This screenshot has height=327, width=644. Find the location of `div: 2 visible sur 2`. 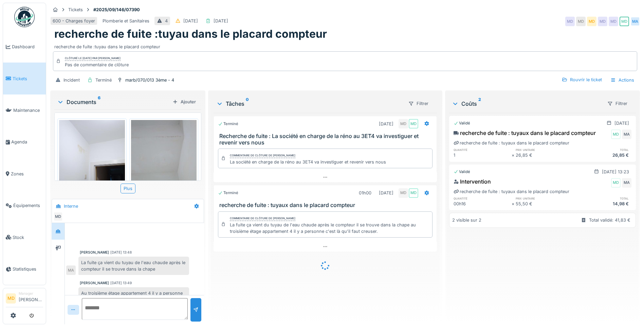

div: 2 visible sur 2 is located at coordinates (467, 220).